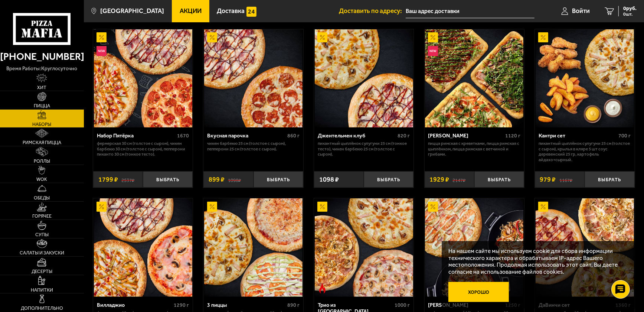 This screenshot has height=312, width=644. What do you see at coordinates (584, 78) in the screenshot?
I see `a: АкционныйКантри сет` at bounding box center [584, 78].